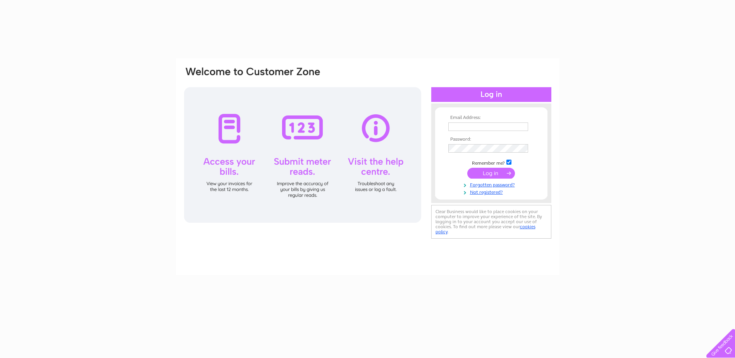 This screenshot has width=735, height=358. I want to click on th: Email Address:, so click(491, 118).